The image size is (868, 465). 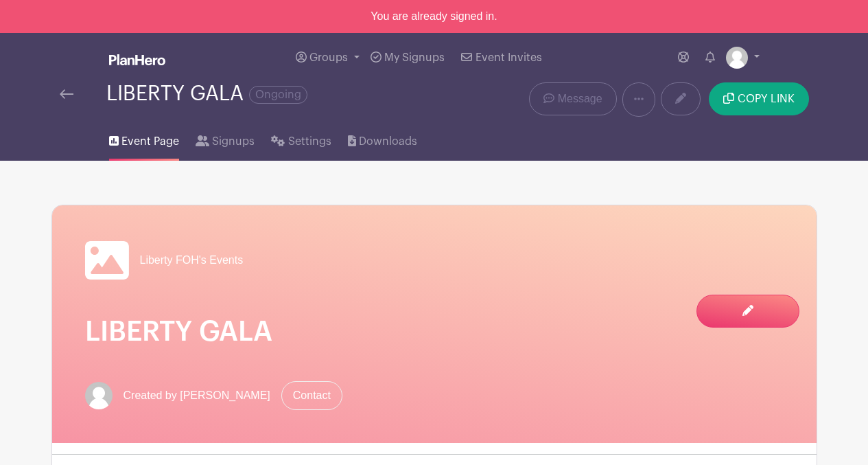 I want to click on span: Liberty FOH's Events, so click(x=191, y=260).